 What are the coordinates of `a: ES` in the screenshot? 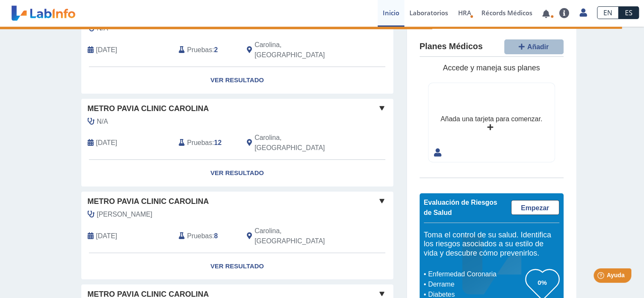 It's located at (629, 13).